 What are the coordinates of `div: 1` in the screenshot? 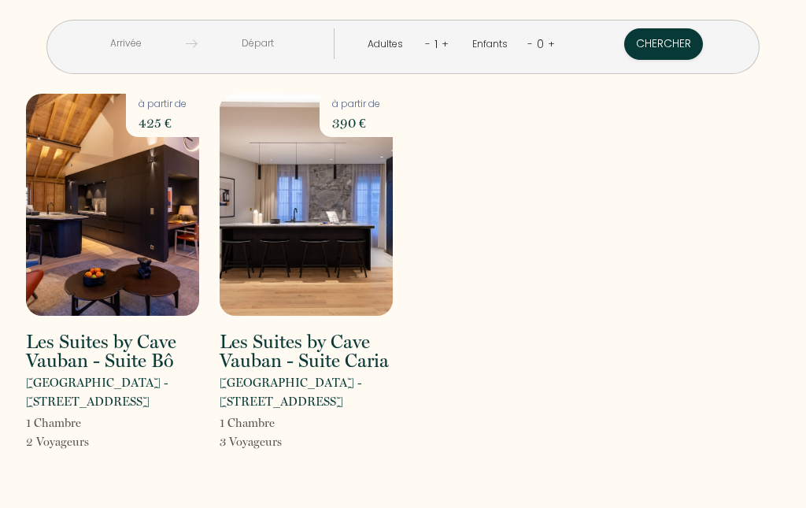 It's located at (436, 44).